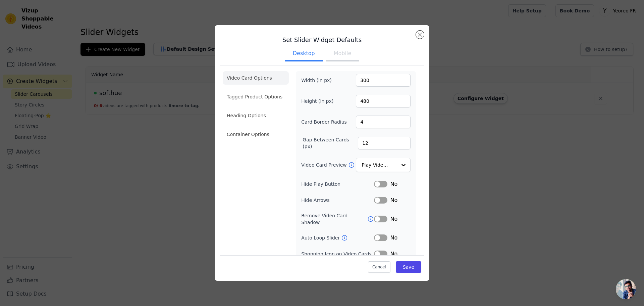  Describe the element at coordinates (334, 219) in the screenshot. I see `label: Remove Video Card Shadow` at that location.